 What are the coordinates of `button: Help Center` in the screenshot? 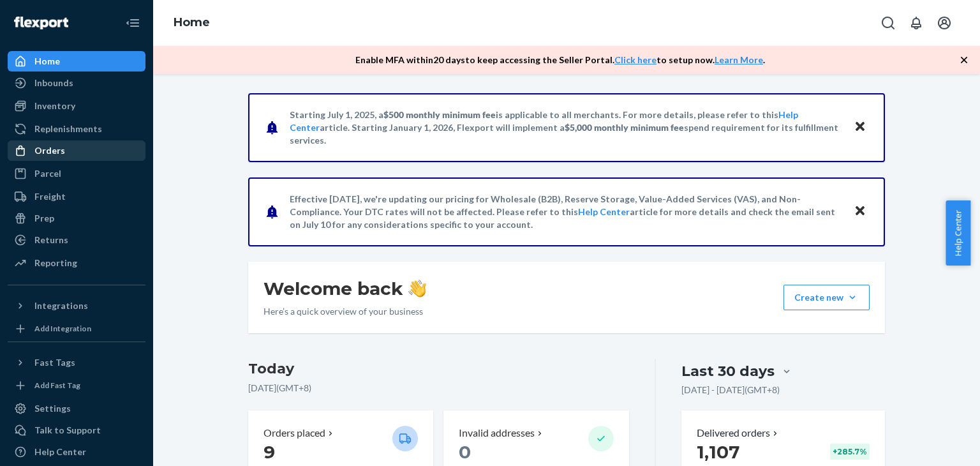 It's located at (958, 233).